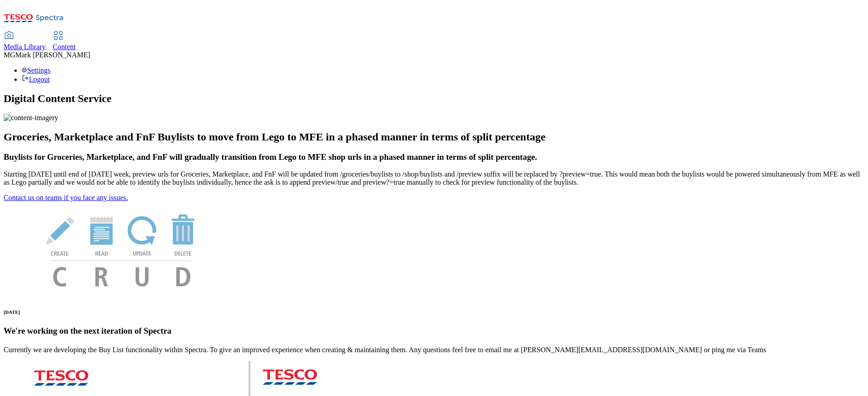 This screenshot has width=868, height=396. What do you see at coordinates (434, 331) in the screenshot?
I see `h3: We're working on the next iteration of Spectra` at bounding box center [434, 331].